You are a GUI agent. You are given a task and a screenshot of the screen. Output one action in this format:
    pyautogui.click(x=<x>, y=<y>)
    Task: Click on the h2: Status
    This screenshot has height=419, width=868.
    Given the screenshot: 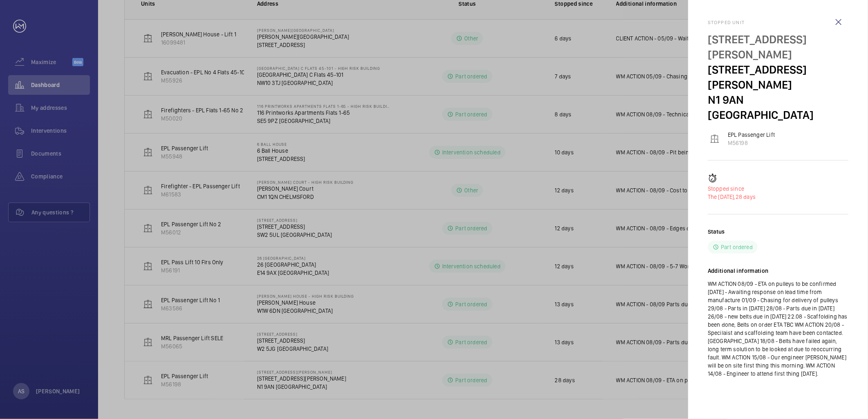 What is the action you would take?
    pyautogui.click(x=717, y=232)
    